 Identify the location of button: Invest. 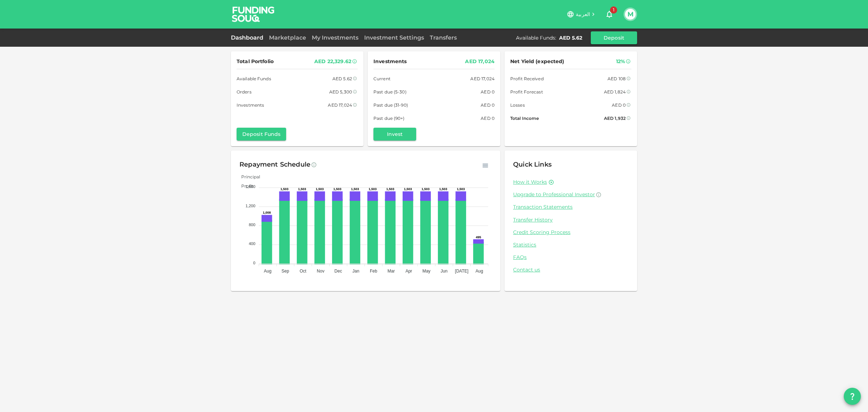
(395, 134).